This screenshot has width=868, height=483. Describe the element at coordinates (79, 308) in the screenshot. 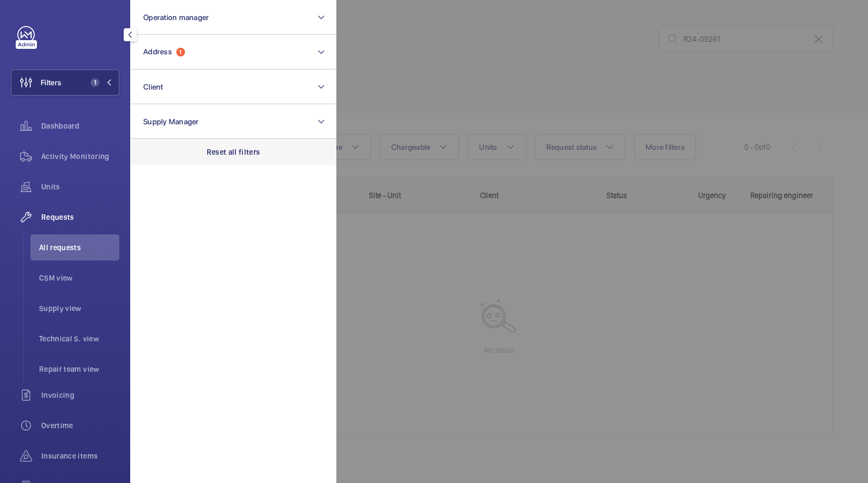

I see `span: Supply view` at that location.